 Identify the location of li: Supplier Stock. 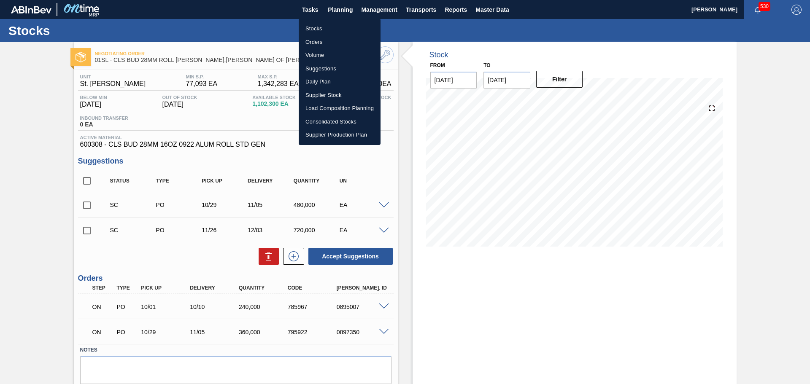
(339, 95).